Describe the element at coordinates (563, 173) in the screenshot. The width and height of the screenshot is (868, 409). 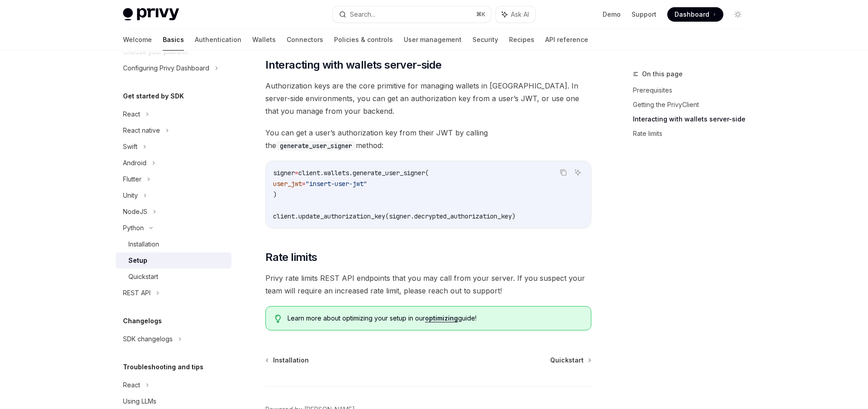
I see `button: Copy the contents from the code block` at that location.